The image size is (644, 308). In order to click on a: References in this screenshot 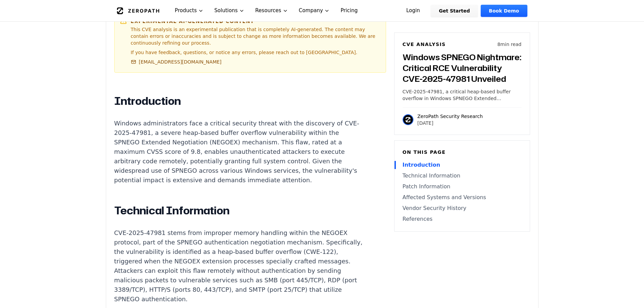, I will do `click(462, 219)`.